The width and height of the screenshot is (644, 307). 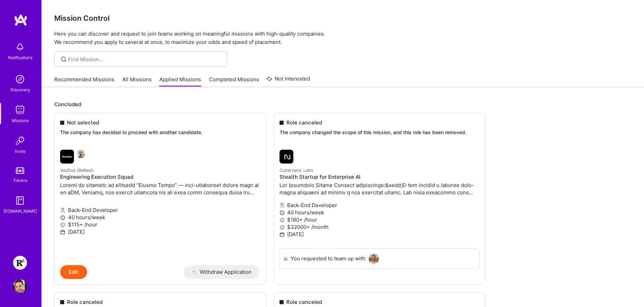 What do you see at coordinates (145, 59) in the screenshot?
I see `input: Find Mission...` at bounding box center [145, 59].